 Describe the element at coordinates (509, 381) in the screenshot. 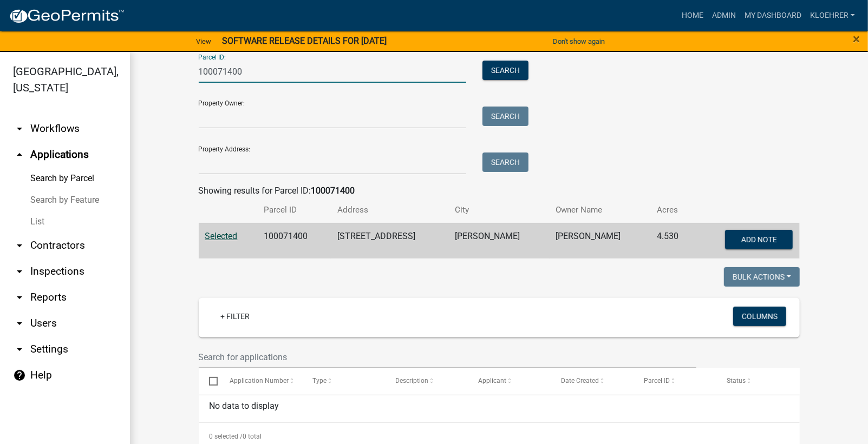

I see `datatable-header-cell: Applicant` at that location.